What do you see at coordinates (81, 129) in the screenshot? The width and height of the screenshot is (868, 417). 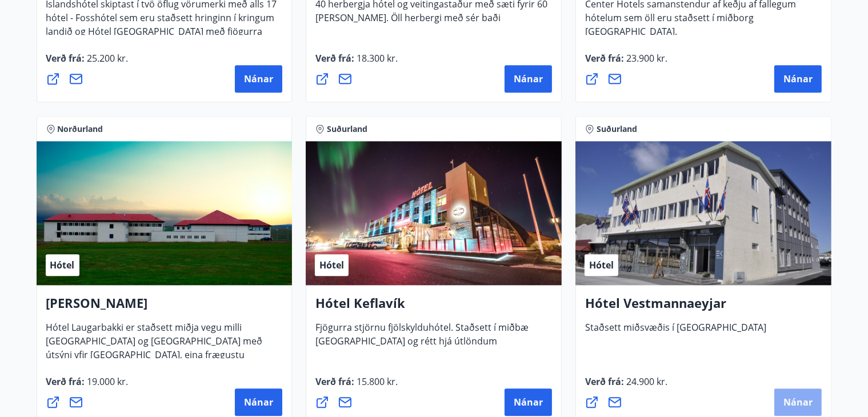 I see `span: Norðurland` at bounding box center [81, 129].